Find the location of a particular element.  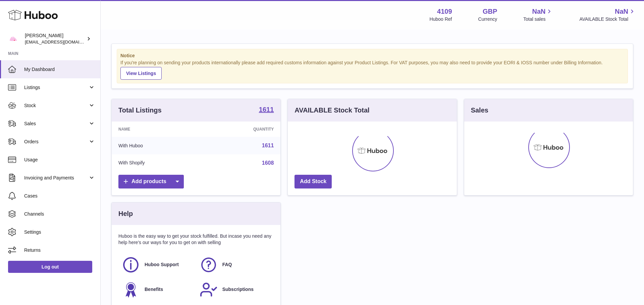

a: Add products is located at coordinates (151, 181).